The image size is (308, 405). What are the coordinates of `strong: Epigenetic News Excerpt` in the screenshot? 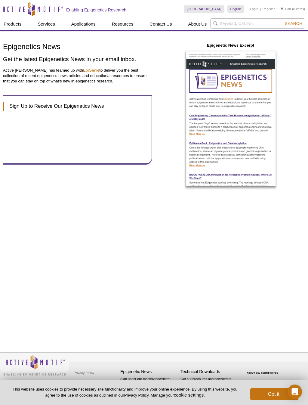 It's located at (231, 45).